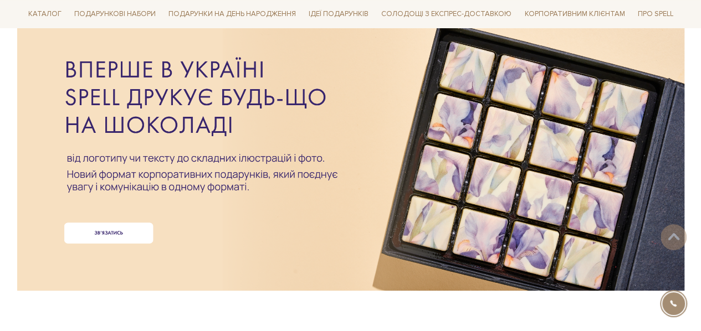  Describe the element at coordinates (339, 14) in the screenshot. I see `a: Ідеї подарунків` at that location.